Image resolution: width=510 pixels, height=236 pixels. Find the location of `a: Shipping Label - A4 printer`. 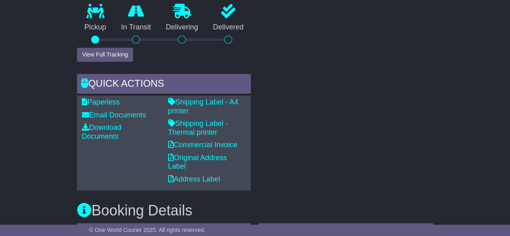

a: Shipping Label - A4 printer is located at coordinates (203, 106).